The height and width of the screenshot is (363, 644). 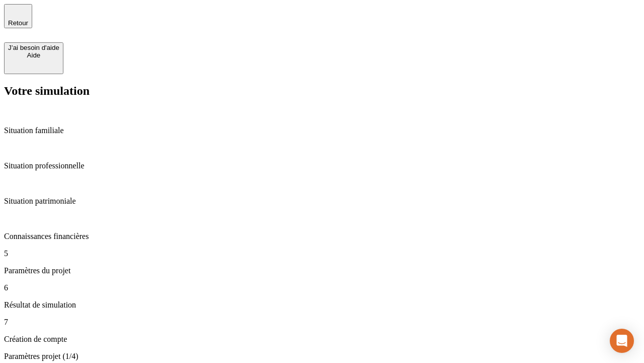 What do you see at coordinates (322, 253) in the screenshot?
I see `p: 5` at bounding box center [322, 253].